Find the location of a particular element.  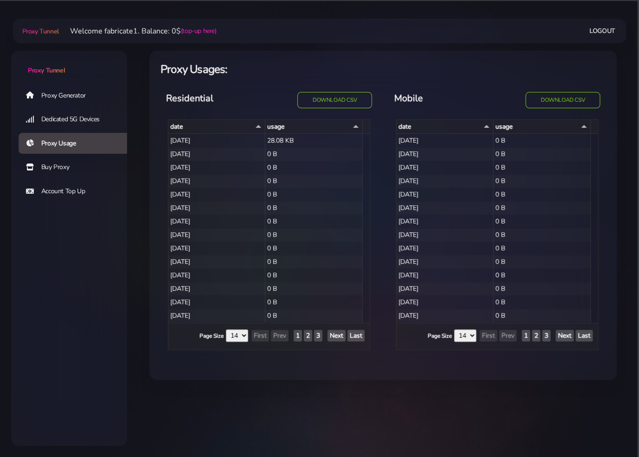

h5: Mobile is located at coordinates (443, 98).